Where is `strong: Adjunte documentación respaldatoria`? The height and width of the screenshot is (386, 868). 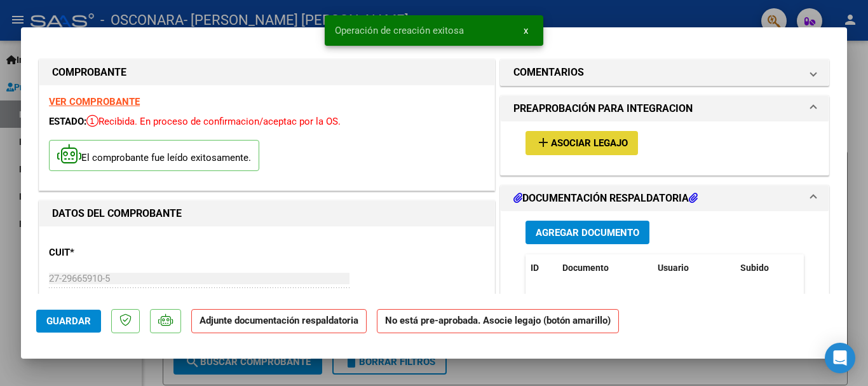
strong: Adjunte documentación respaldatoria is located at coordinates (279, 321).